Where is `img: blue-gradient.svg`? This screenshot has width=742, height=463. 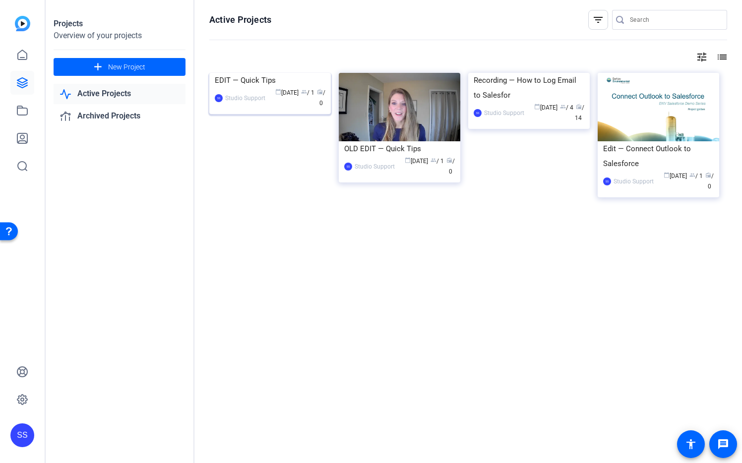 img: blue-gradient.svg is located at coordinates (22, 23).